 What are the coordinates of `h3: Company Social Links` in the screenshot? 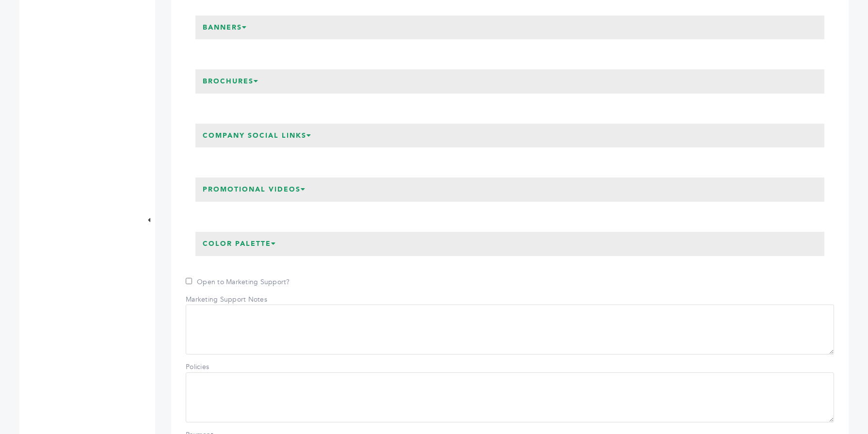 It's located at (257, 136).